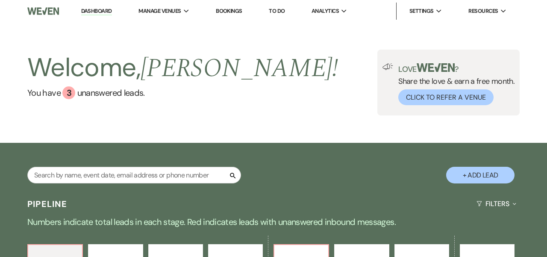  Describe the element at coordinates (388, 67) in the screenshot. I see `img: loud-speaker-illustration.svg` at that location.